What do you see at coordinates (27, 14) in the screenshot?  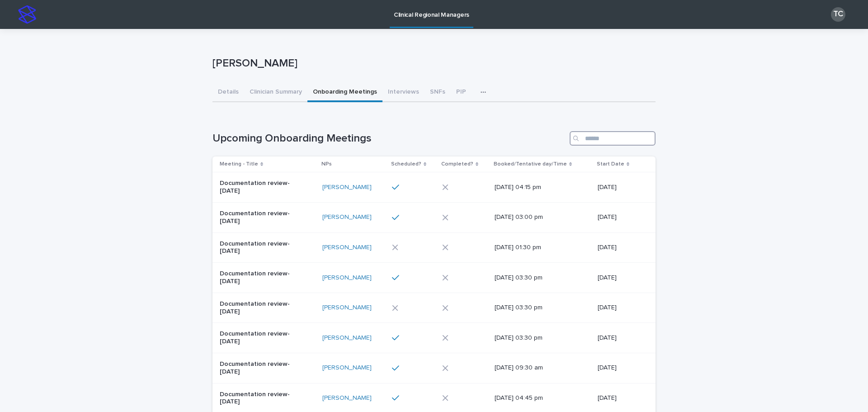 I see `img: stacker-logo-s-only.png` at bounding box center [27, 14].